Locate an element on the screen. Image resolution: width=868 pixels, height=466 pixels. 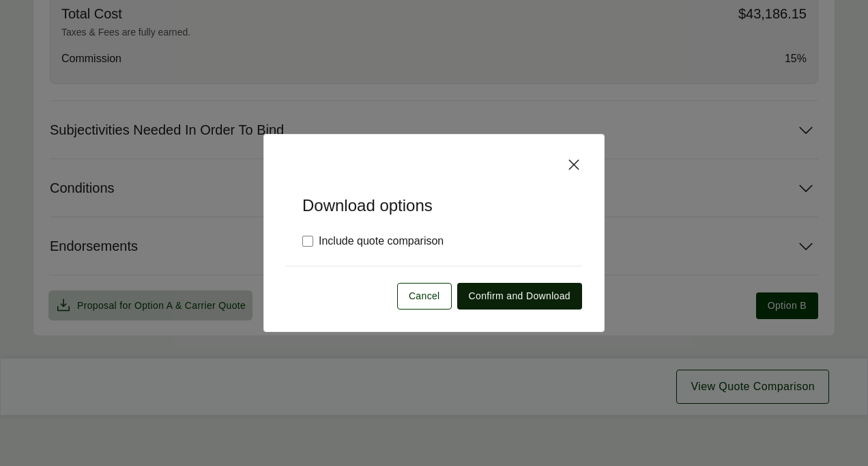
span: Confirm and Download is located at coordinates (519, 296).